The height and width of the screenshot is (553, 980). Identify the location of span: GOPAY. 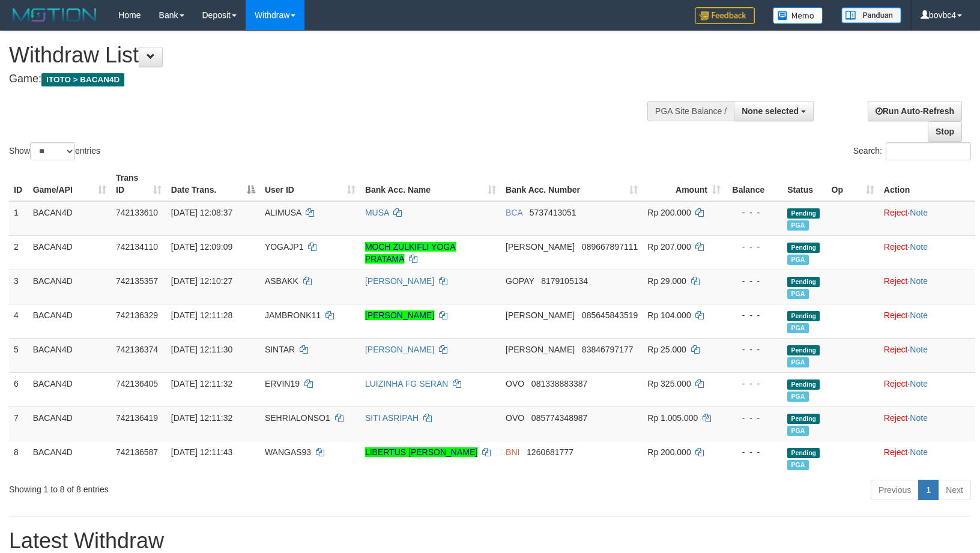
(520, 281).